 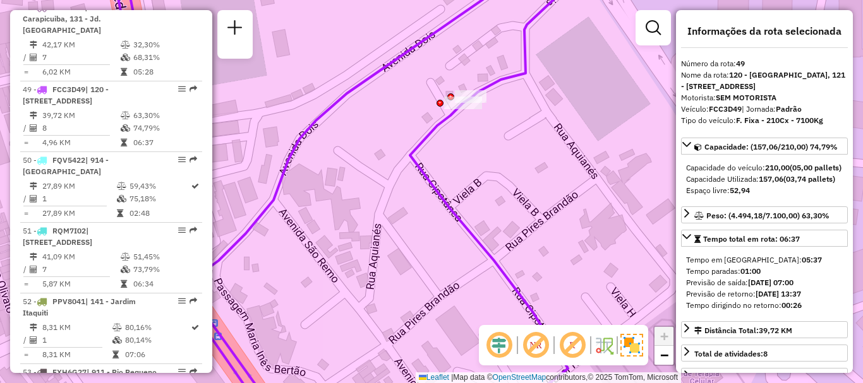 What do you see at coordinates (764, 98) in the screenshot?
I see `div: Motorista:` at bounding box center [764, 98].